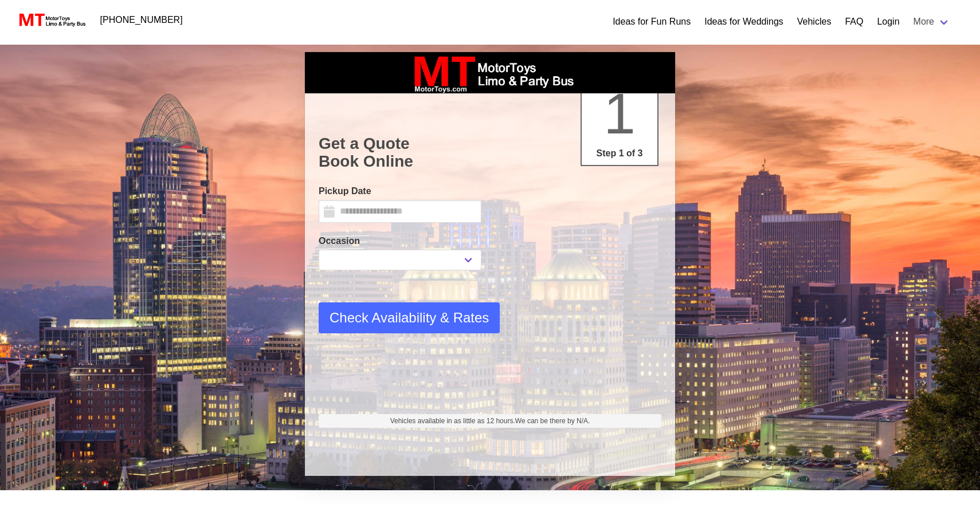 The image size is (980, 520). I want to click on h1: Get a Quote Book Online, so click(490, 153).